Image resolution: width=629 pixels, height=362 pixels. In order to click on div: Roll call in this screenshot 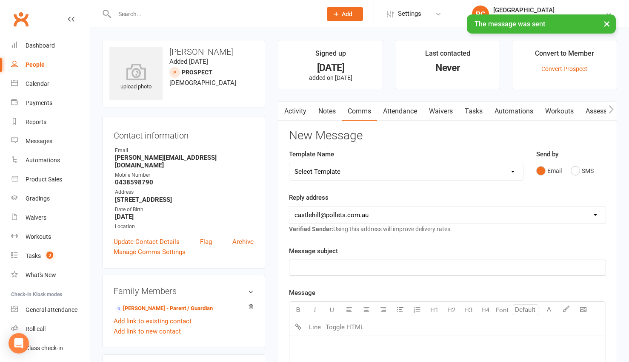, I will do `click(35, 329)`.